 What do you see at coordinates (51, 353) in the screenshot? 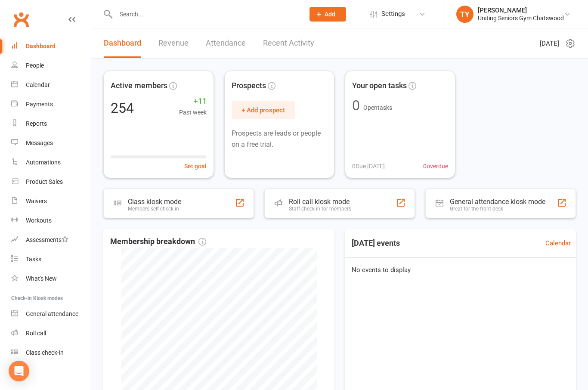
I see `a: Class kiosk mode` at bounding box center [51, 353].